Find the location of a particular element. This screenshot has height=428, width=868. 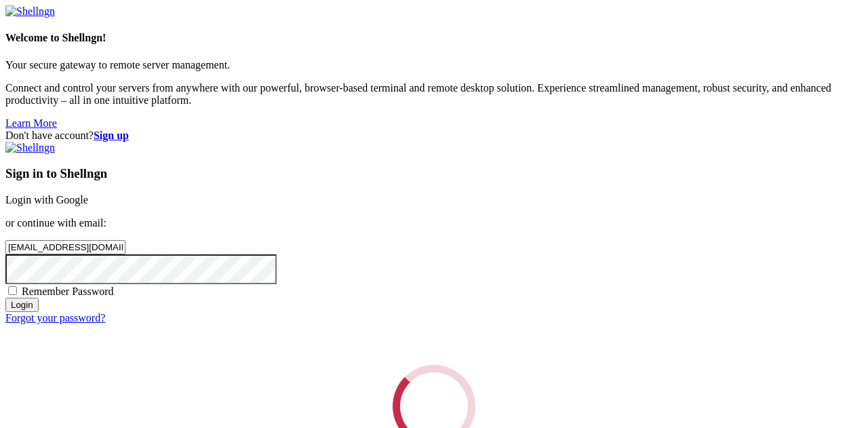

h3: Sign in to Shellngn is located at coordinates (434, 174).